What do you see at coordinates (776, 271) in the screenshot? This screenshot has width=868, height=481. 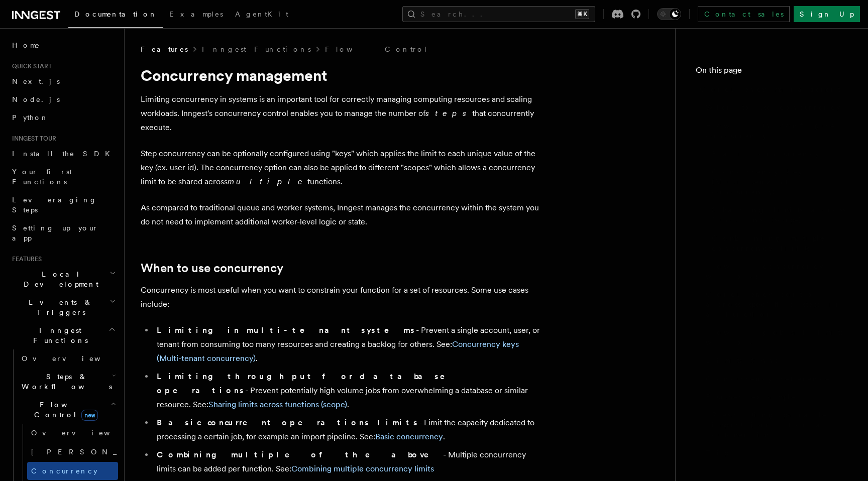 I see `span: How concurrency works` at bounding box center [776, 271].